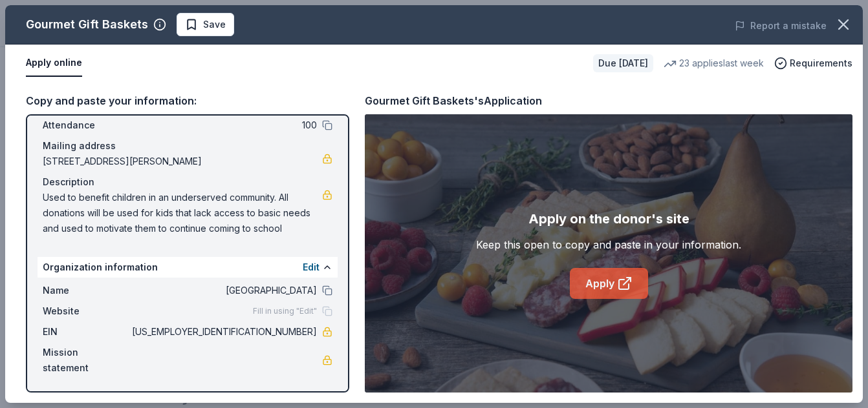 This screenshot has height=408, width=868. I want to click on div: Gourmet Gift Baskets, so click(86, 25).